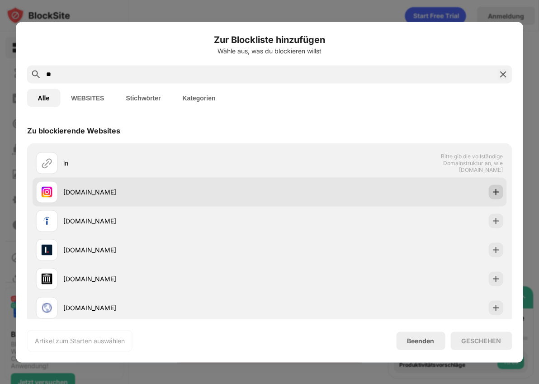 This screenshot has height=384, width=539. Describe the element at coordinates (199, 98) in the screenshot. I see `button: Kategorien` at that location.